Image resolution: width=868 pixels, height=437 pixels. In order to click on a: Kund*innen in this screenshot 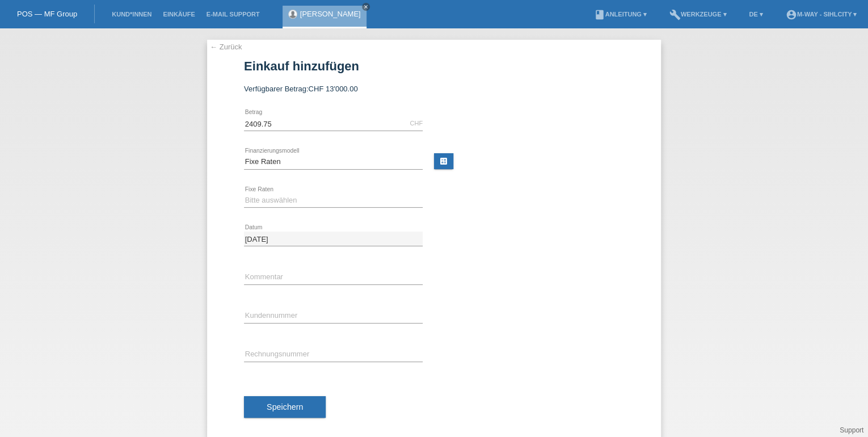, I will do `click(132, 14)`.